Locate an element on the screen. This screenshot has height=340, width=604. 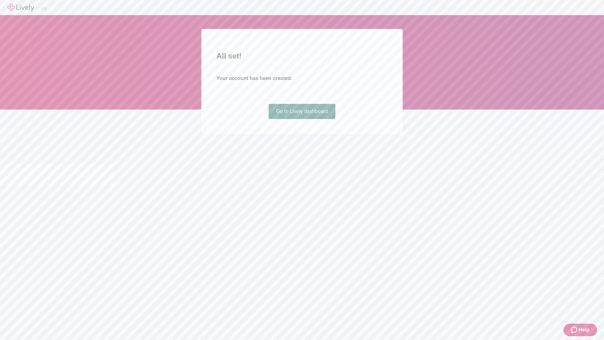
h2: All set! is located at coordinates (302, 56).